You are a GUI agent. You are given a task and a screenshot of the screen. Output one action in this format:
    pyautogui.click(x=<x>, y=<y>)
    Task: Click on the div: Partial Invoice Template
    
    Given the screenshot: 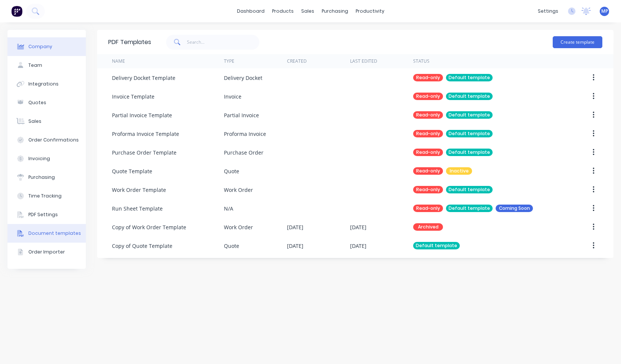 What is the action you would take?
    pyautogui.click(x=142, y=115)
    